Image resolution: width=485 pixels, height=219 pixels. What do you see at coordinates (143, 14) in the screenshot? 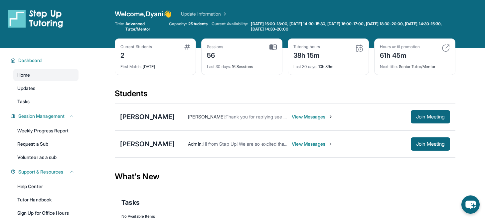
I see `span: Welcome, Dyani 👋` at bounding box center [143, 14].